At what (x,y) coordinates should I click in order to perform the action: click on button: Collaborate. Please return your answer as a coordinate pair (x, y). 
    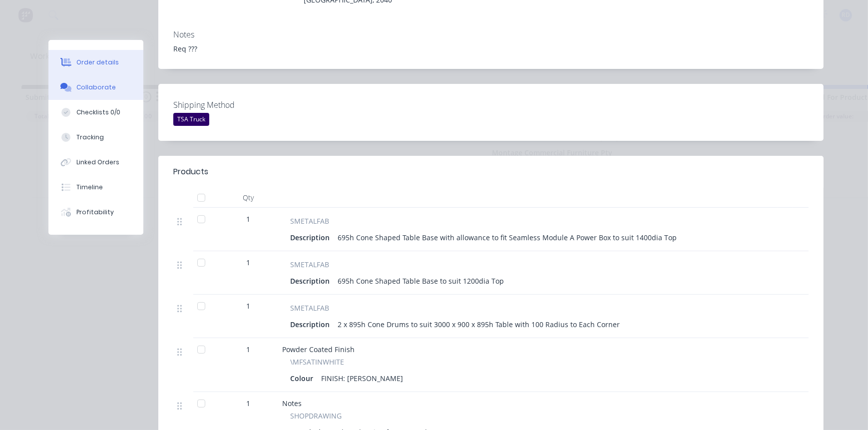
    Looking at the image, I should click on (96, 88).